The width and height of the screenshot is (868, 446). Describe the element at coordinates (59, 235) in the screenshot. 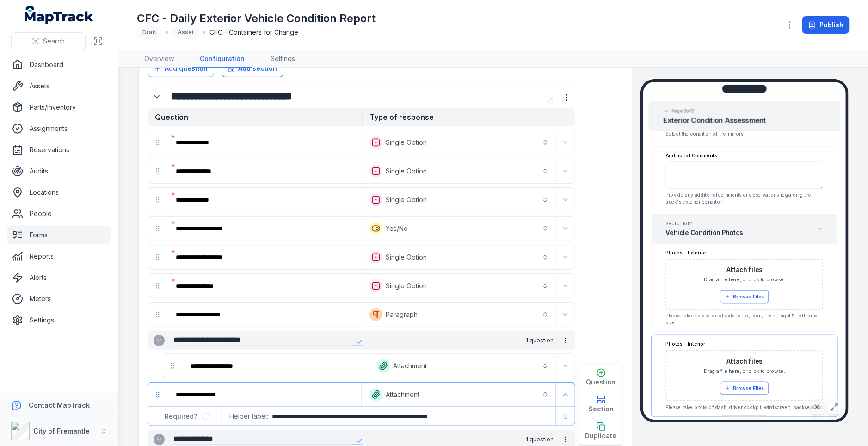

I see `a: Forms` at that location.